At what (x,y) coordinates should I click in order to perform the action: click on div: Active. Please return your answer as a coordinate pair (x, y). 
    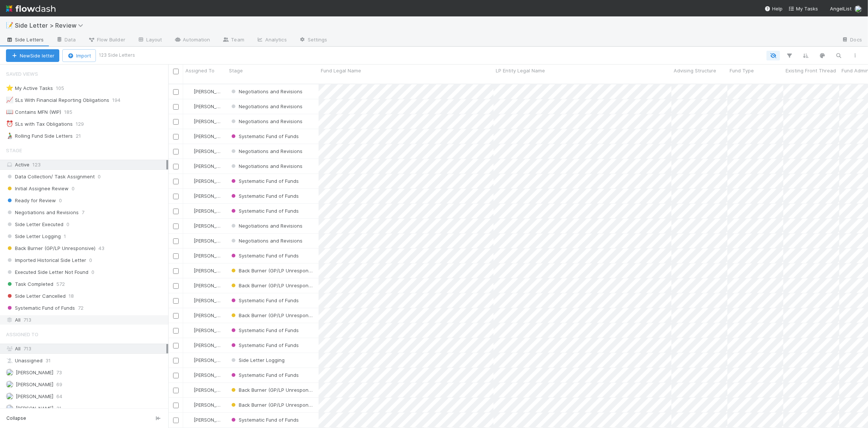
    Looking at the image, I should click on (86, 164).